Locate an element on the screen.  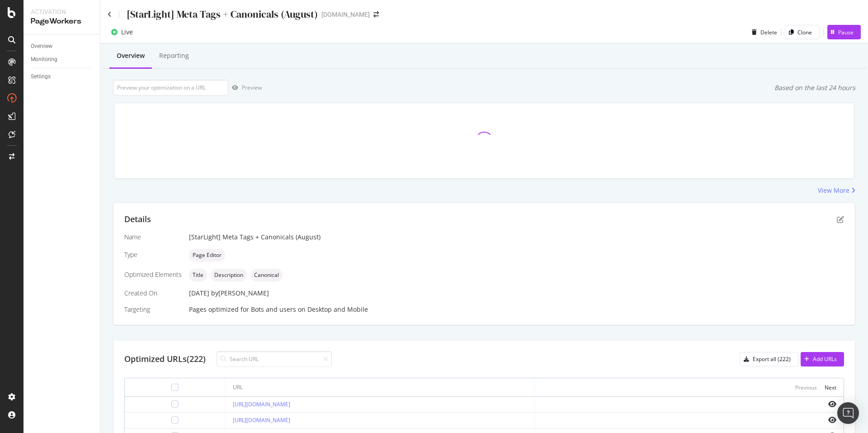
div: Previous is located at coordinates (806, 387).